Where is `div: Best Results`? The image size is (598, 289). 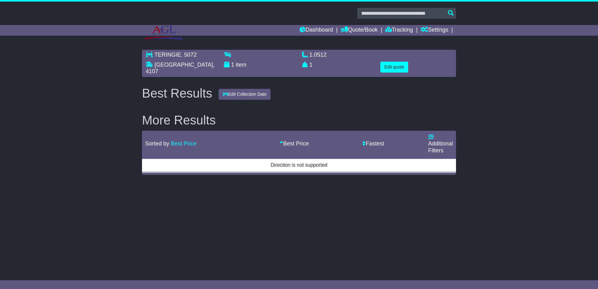 div: Best Results is located at coordinates (177, 93).